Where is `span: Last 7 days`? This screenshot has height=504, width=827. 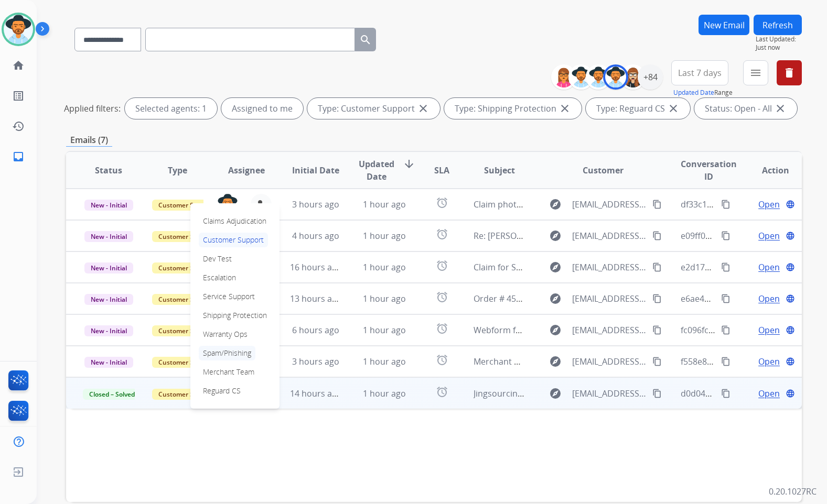 span: Last 7 days is located at coordinates (700, 73).